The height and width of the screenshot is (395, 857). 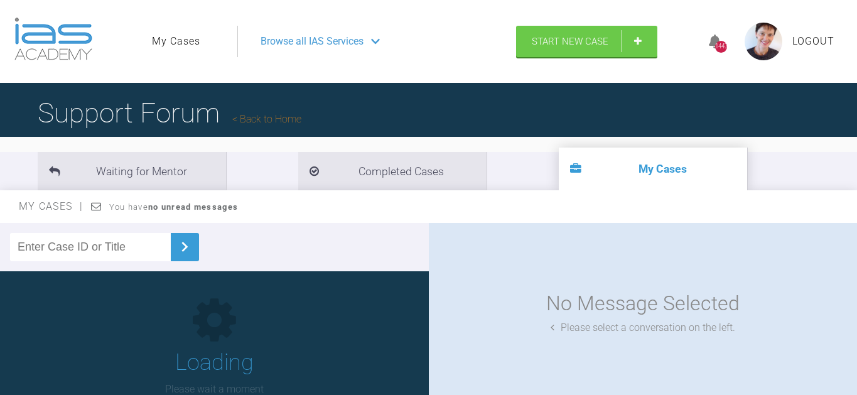 I want to click on a: Back to Home, so click(x=267, y=119).